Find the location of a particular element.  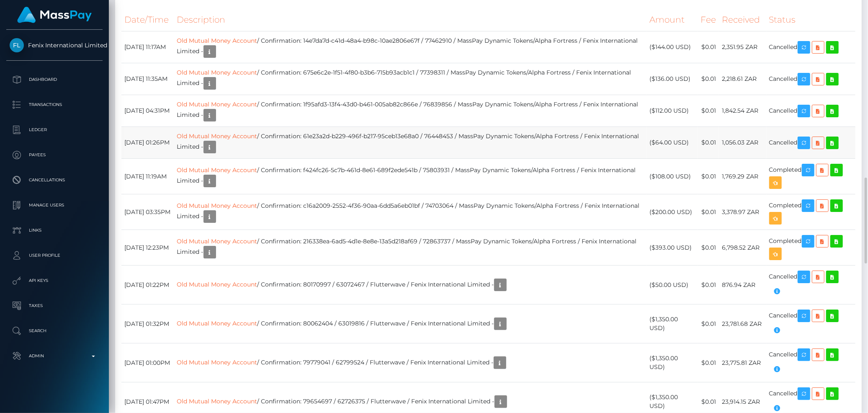

td: ($50.00 USD) is located at coordinates (672, 285).